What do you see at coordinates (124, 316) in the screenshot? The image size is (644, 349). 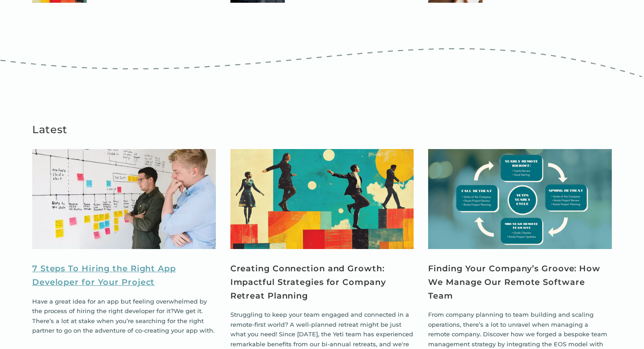 I see `p: Have a great idea for an app but feeling overwhelmed by the process of hiring the right developer...` at bounding box center [124, 316].